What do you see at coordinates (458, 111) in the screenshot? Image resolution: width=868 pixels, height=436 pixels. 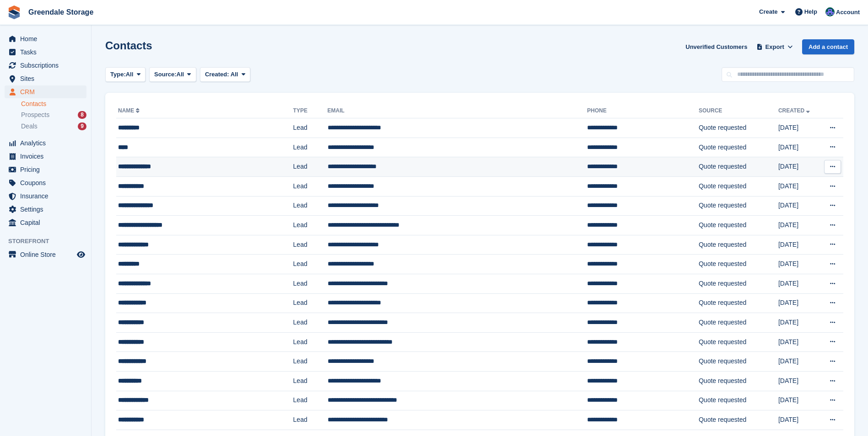 I see `th: Email` at bounding box center [458, 111].